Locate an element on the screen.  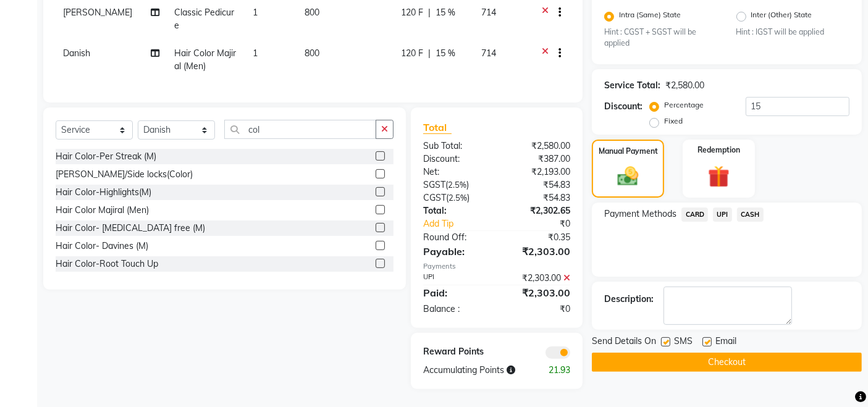
small: Hint : CGST + SGST will be applied is located at coordinates (660, 38).